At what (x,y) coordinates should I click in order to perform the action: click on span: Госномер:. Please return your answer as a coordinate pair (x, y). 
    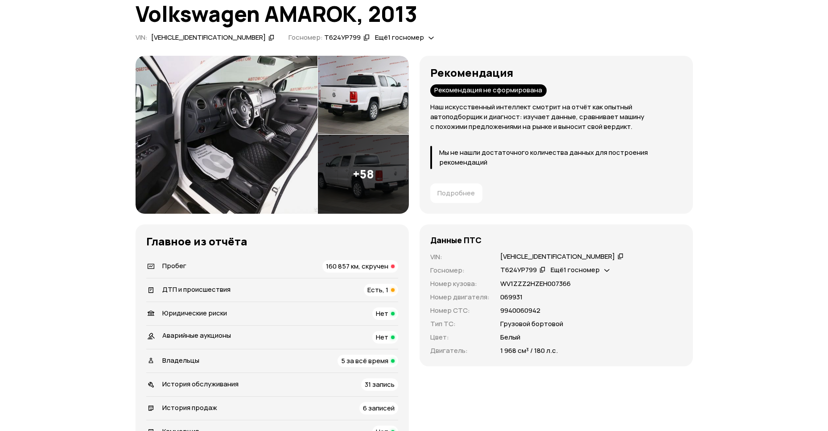
    Looking at the image, I should click on (306, 37).